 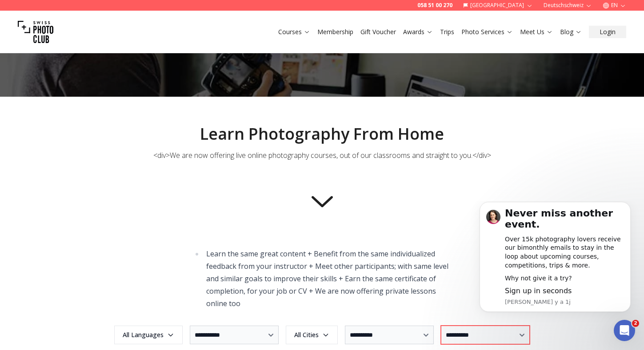 What do you see at coordinates (98, 20) in the screenshot?
I see `h1: Never miss another event.` at bounding box center [98, 20].